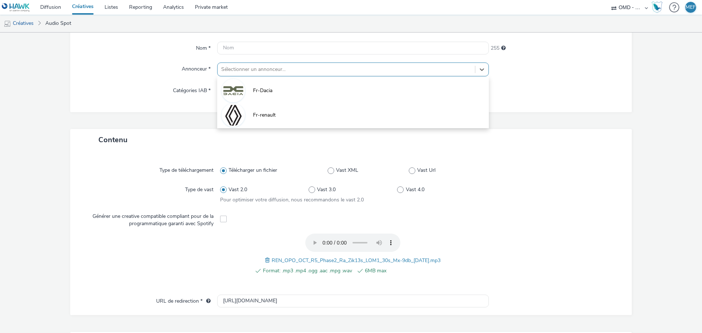 The image size is (702, 333). Describe the element at coordinates (203, 47) in the screenshot. I see `label: Nom *` at that location.